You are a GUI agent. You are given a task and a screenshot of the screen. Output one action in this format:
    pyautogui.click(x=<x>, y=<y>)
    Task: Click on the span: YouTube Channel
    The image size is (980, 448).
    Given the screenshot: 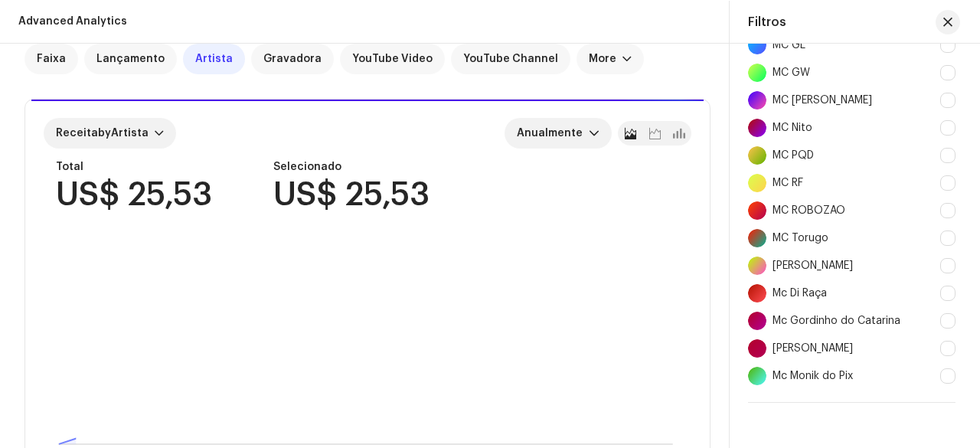 What is the action you would take?
    pyautogui.click(x=510, y=59)
    